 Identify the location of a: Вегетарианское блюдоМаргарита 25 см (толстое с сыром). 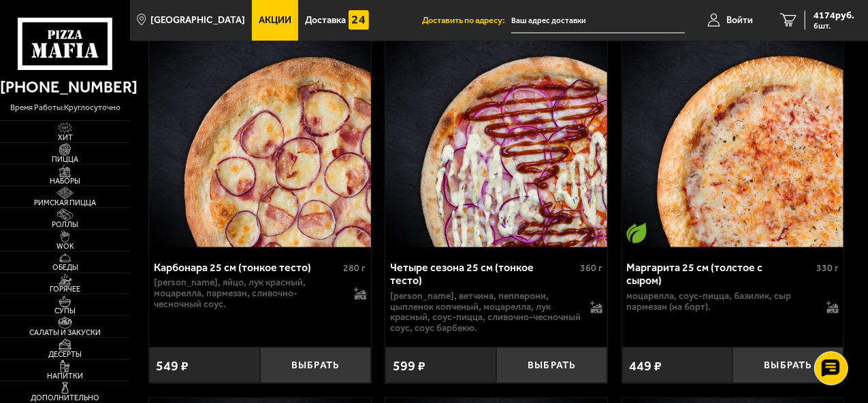
(732, 134).